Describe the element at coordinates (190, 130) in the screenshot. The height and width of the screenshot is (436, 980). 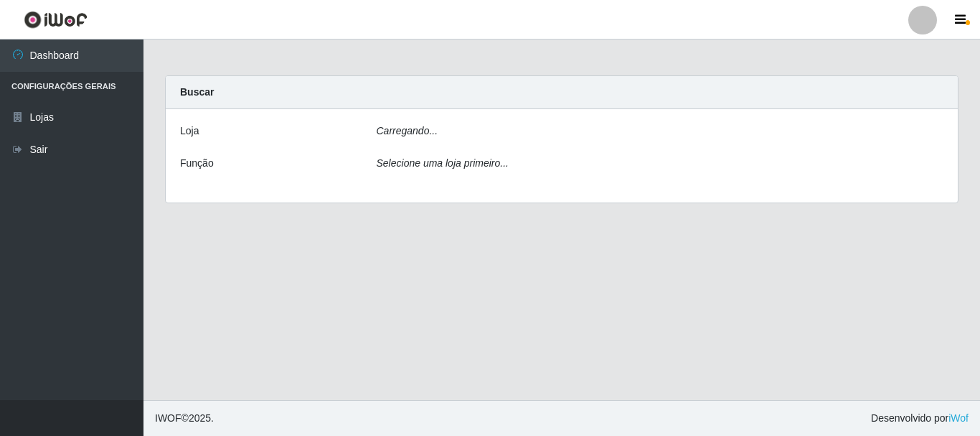
I see `label: Loja` at that location.